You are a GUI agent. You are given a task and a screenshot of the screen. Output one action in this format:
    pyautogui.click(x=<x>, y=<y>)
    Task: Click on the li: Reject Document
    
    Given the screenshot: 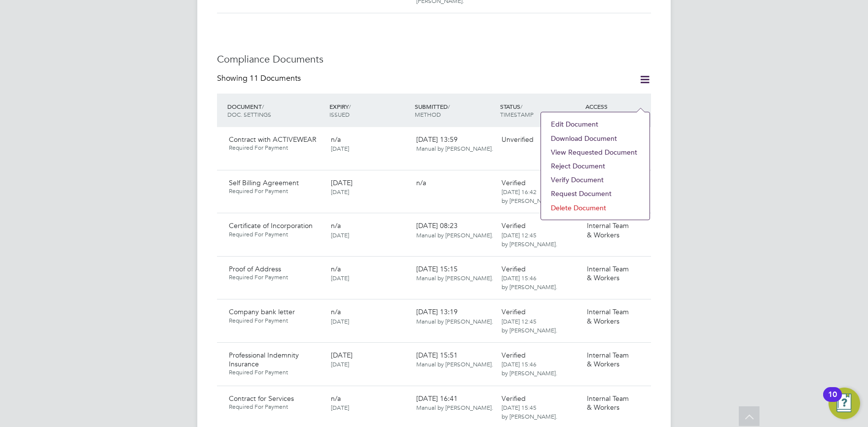 What is the action you would take?
    pyautogui.click(x=596, y=166)
    